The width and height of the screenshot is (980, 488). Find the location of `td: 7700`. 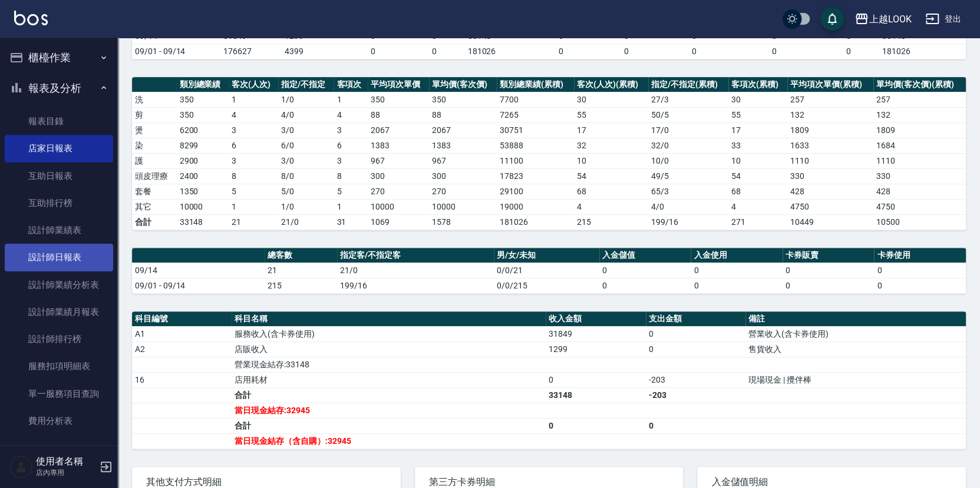

td: 7700 is located at coordinates (536, 100).